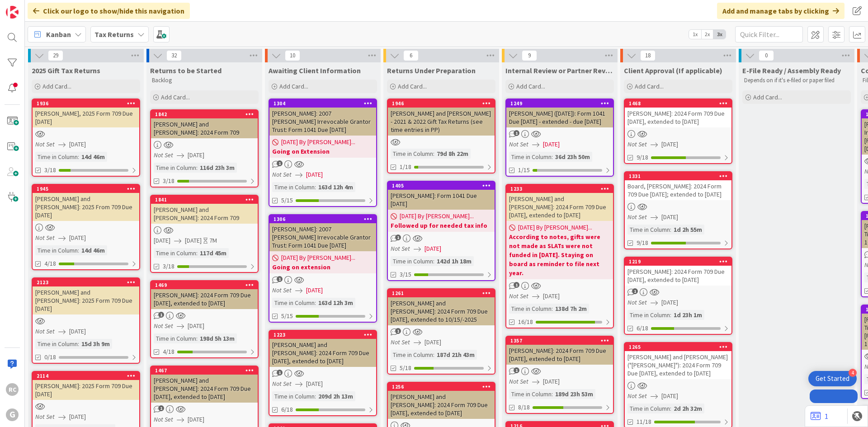 The height and width of the screenshot is (427, 868). I want to click on span: 0, so click(766, 56).